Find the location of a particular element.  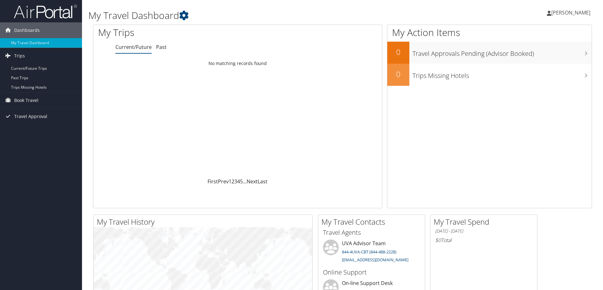

a: First is located at coordinates (213, 181).